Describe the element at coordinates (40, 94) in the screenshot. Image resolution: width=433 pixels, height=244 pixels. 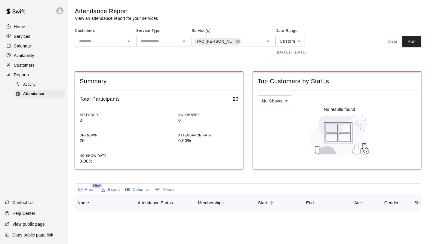
I see `div: Attendance` at that location.